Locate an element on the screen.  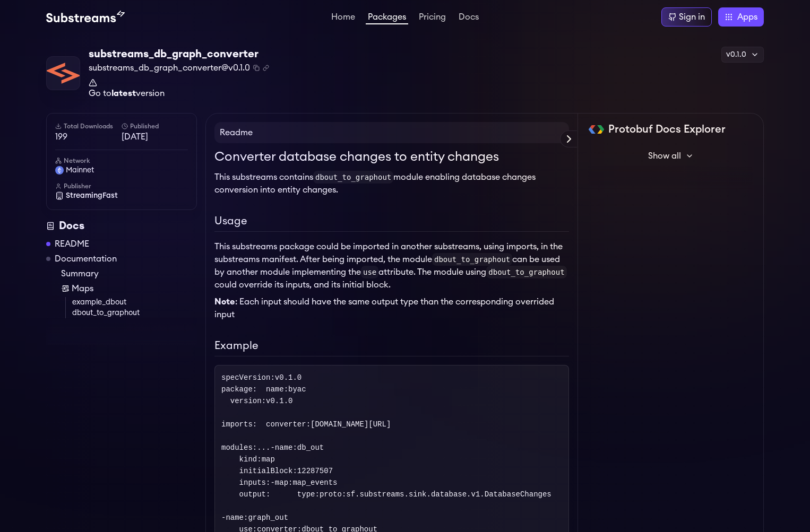
h6: Published is located at coordinates (154, 126).